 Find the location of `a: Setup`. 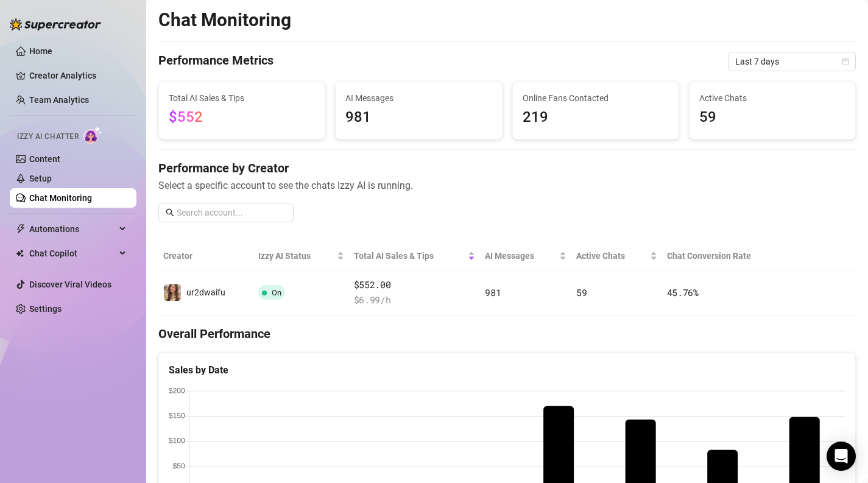

a: Setup is located at coordinates (40, 178).